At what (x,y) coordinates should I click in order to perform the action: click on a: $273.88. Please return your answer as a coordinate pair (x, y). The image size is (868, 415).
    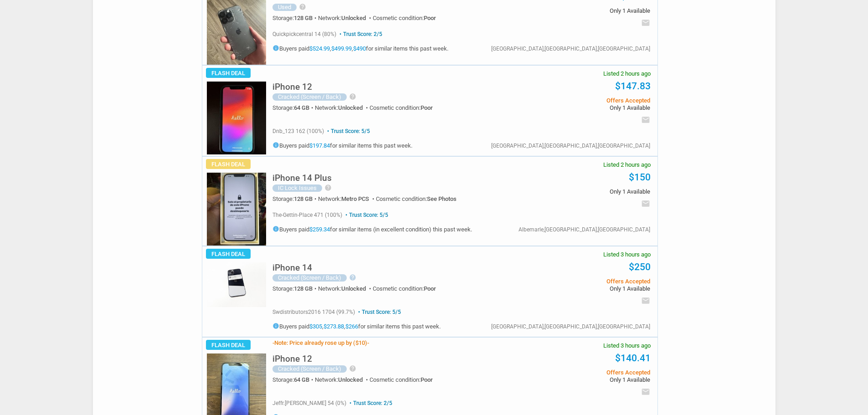
    Looking at the image, I should click on (334, 326).